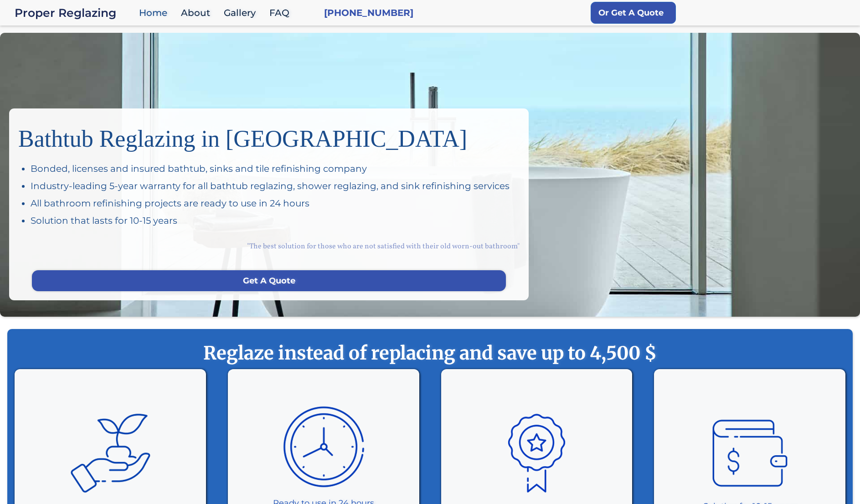 The image size is (860, 504). What do you see at coordinates (269, 280) in the screenshot?
I see `a: Get A Quote` at bounding box center [269, 280].